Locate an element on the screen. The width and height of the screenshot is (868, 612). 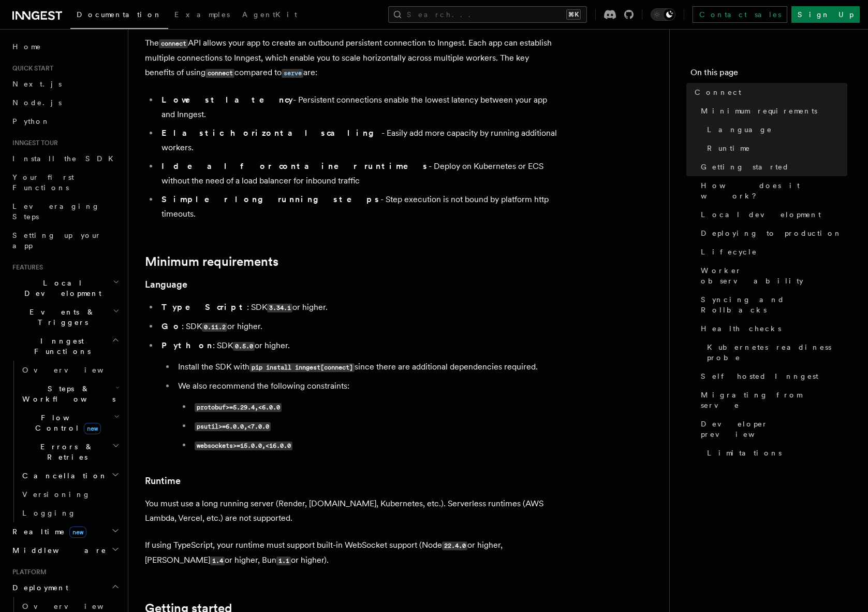
span: Limitations is located at coordinates (744, 452).